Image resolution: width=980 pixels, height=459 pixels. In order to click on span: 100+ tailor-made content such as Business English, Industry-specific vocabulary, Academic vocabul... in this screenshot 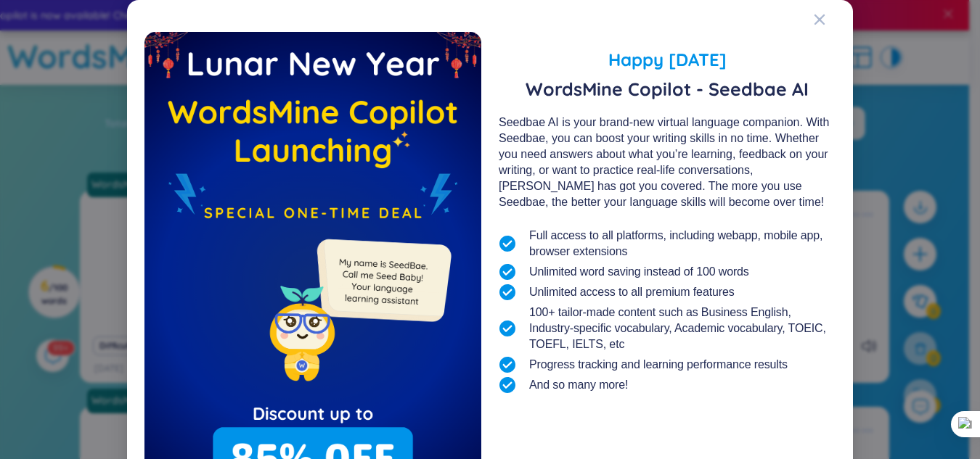, I will do `click(683, 328)`.